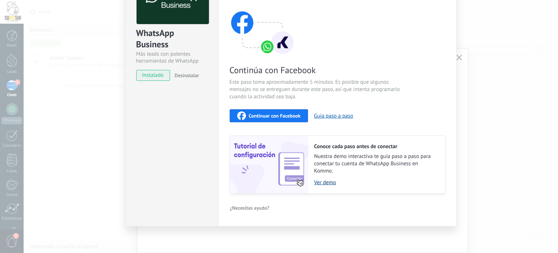 The width and height of the screenshot is (558, 253). What do you see at coordinates (376, 146) in the screenshot?
I see `h2: Conoce cada paso antes de conectar` at bounding box center [376, 146].